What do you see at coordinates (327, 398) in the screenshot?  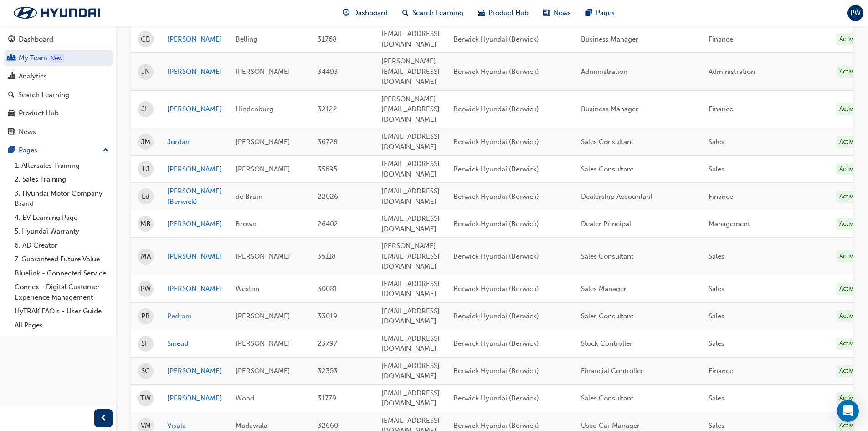 I see `span: 31779` at bounding box center [327, 398].